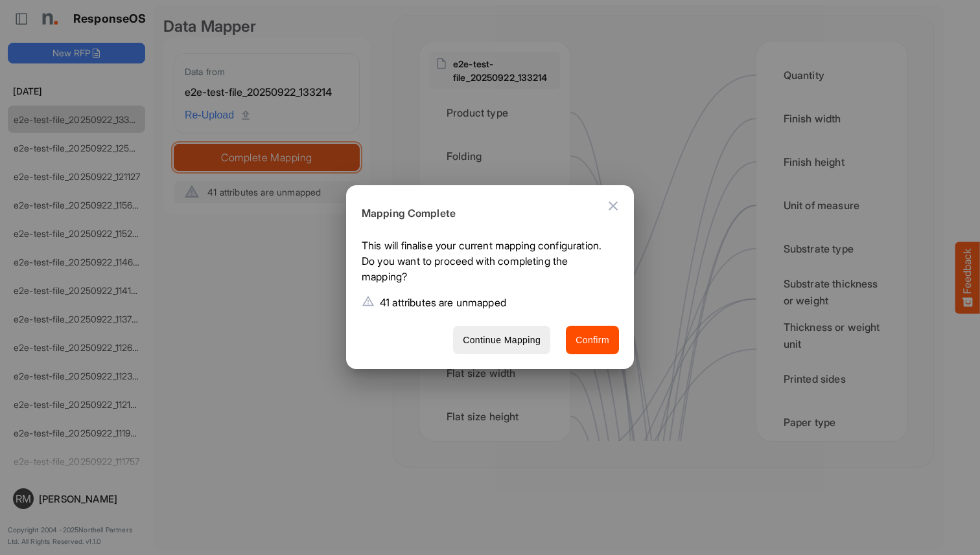  What do you see at coordinates (592, 340) in the screenshot?
I see `span: Confirm` at bounding box center [592, 340].